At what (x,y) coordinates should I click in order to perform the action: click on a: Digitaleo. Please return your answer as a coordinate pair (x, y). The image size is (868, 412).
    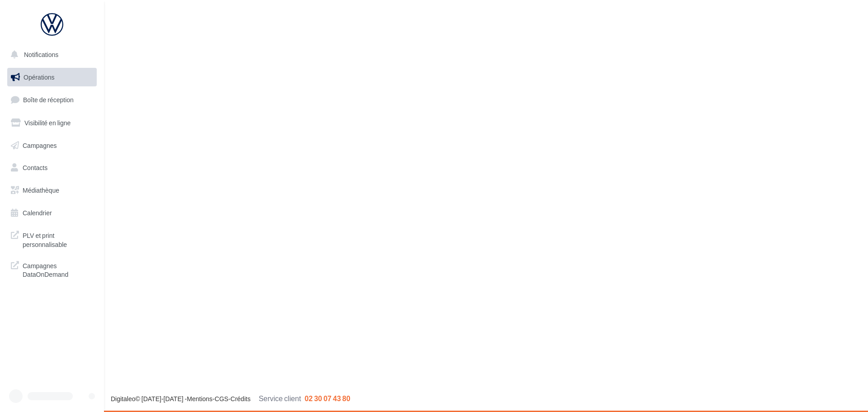
    Looking at the image, I should click on (123, 398).